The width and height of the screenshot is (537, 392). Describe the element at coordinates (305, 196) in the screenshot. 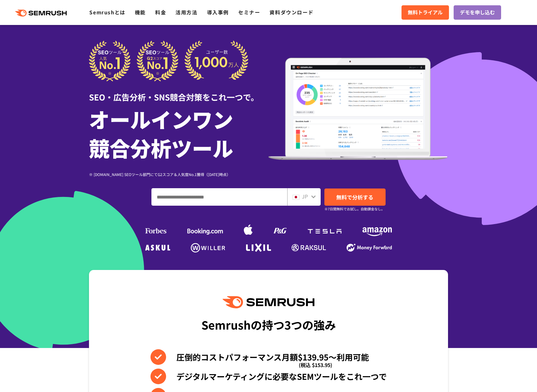

I see `span: JP` at that location.